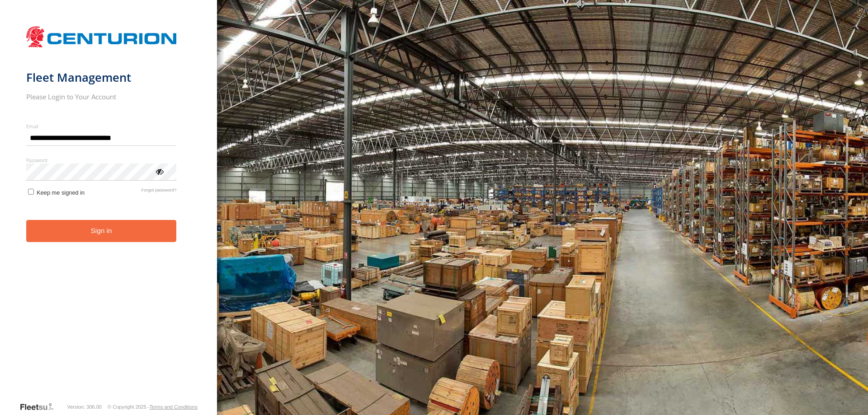 This screenshot has width=868, height=415. What do you see at coordinates (41, 406) in the screenshot?
I see `a: Visit our Website` at bounding box center [41, 406].